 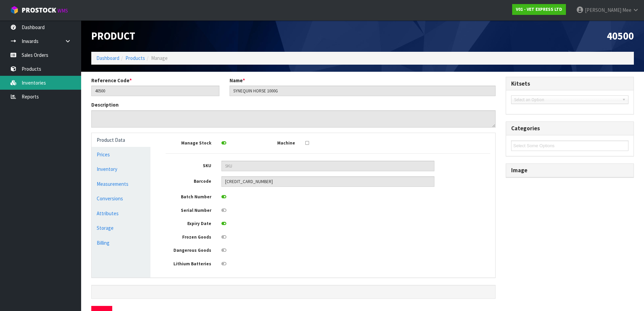 What do you see at coordinates (539, 9) in the screenshot?
I see `strong: V01 - VET EXPRESS LTD` at bounding box center [539, 9].